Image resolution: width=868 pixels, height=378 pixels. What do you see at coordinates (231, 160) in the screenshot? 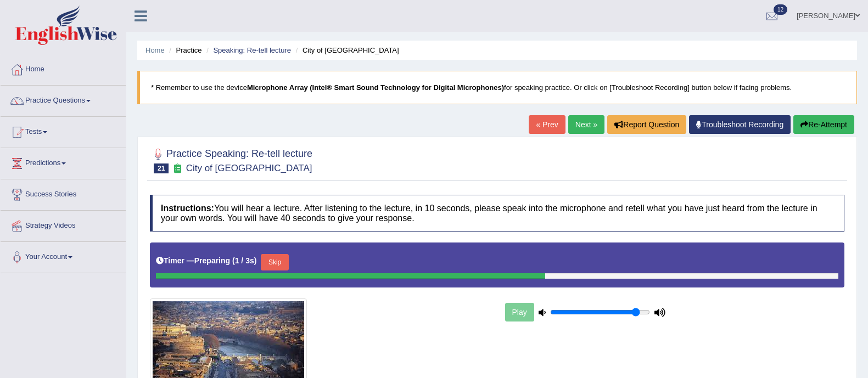
I see `h2: Practice Speaking: Re-tell lecture` at bounding box center [231, 160].